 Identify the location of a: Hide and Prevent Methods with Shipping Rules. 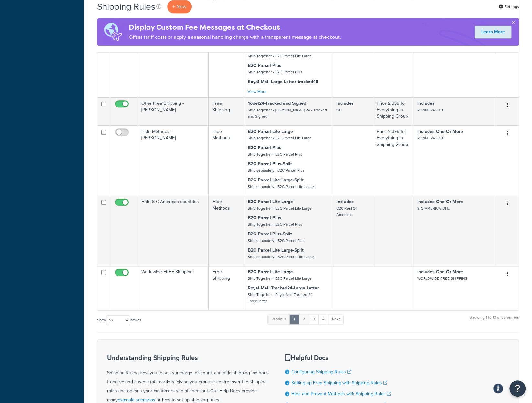
(341, 393).